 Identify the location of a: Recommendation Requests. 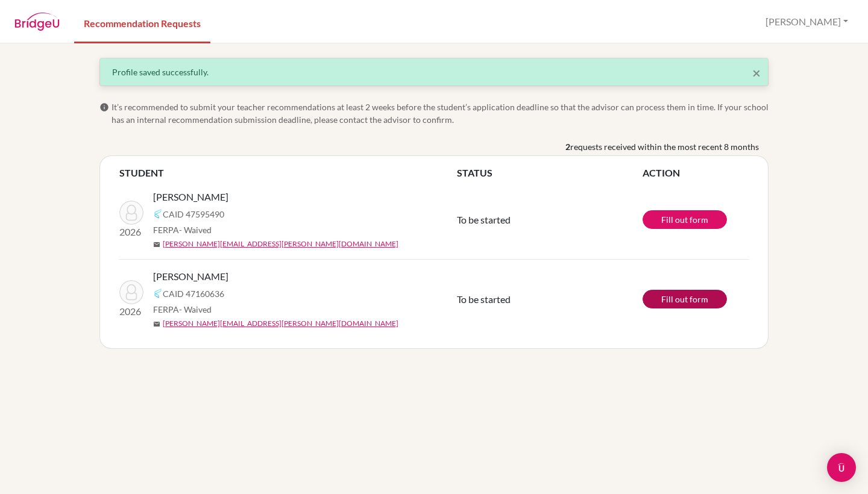
(142, 23).